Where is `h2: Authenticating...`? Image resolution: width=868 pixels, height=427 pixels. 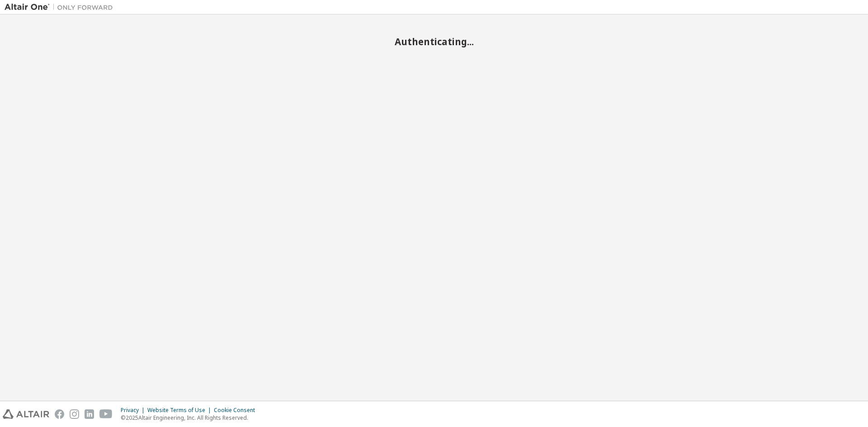
h2: Authenticating... is located at coordinates (434, 42).